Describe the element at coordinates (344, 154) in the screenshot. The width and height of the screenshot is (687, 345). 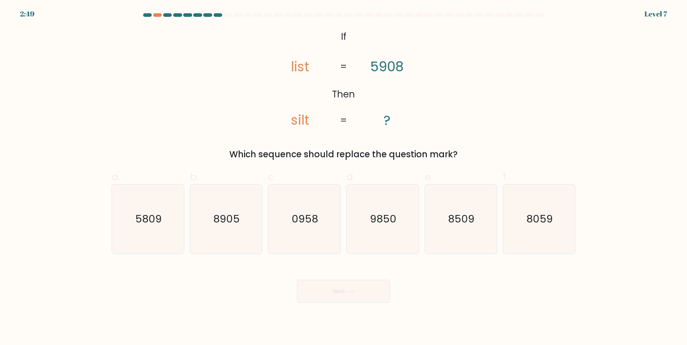
I see `div: Which sequence should replace the question mark?` at that location.